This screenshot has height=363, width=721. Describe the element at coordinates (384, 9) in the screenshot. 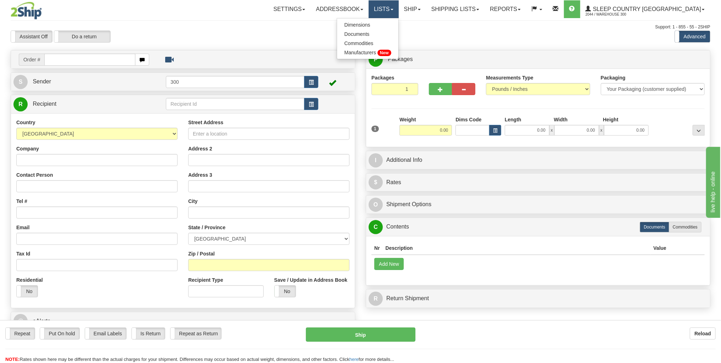

I see `a: Lists` at that location.